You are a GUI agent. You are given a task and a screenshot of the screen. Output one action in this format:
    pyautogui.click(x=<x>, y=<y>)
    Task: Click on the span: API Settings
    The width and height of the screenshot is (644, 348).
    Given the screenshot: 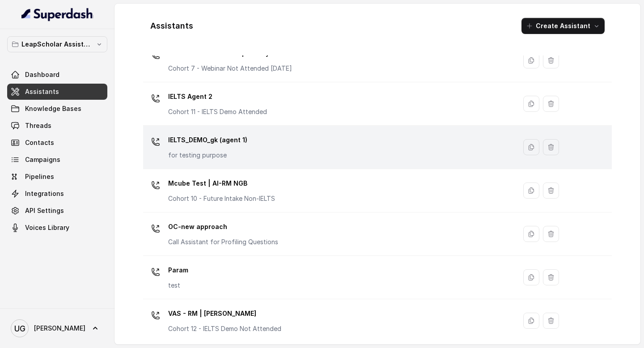 What is the action you would take?
    pyautogui.click(x=44, y=210)
    